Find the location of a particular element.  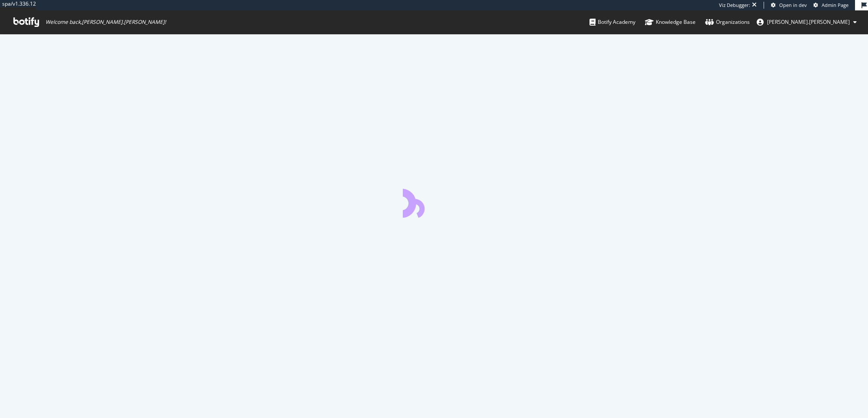

span: christopher.hart is located at coordinates (808, 22).